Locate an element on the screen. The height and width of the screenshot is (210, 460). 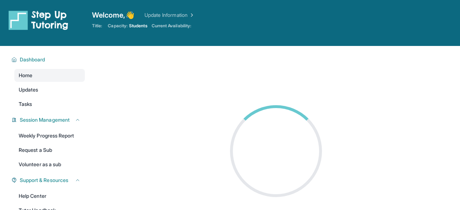
a: Tasks is located at coordinates (50, 104).